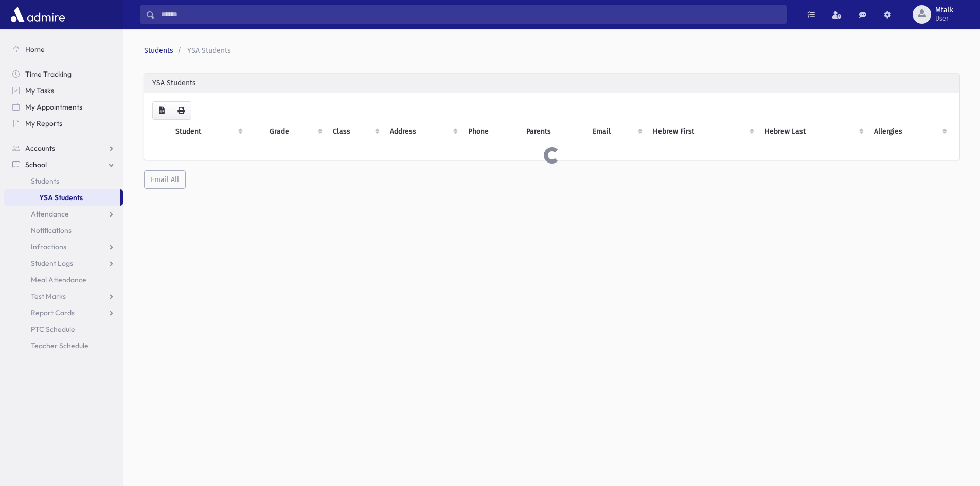 Image resolution: width=980 pixels, height=486 pixels. What do you see at coordinates (63, 50) in the screenshot?
I see `a: Home` at bounding box center [63, 50].